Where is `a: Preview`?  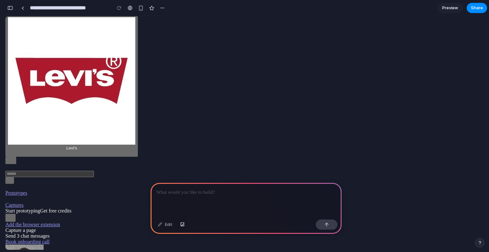
a: Preview is located at coordinates (450, 8).